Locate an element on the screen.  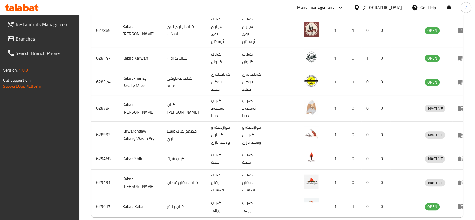
td: كباب رابةر is located at coordinates (184, 206).